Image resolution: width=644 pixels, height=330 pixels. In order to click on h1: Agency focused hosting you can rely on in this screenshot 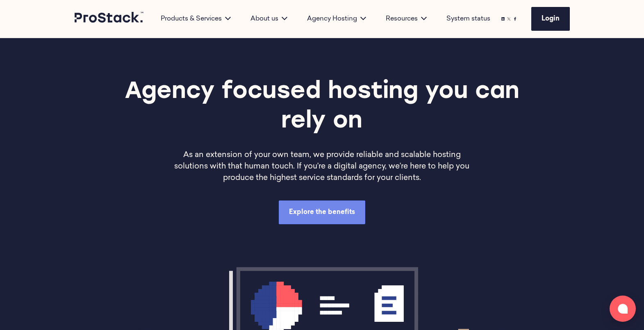, I will do `click(322, 107)`.